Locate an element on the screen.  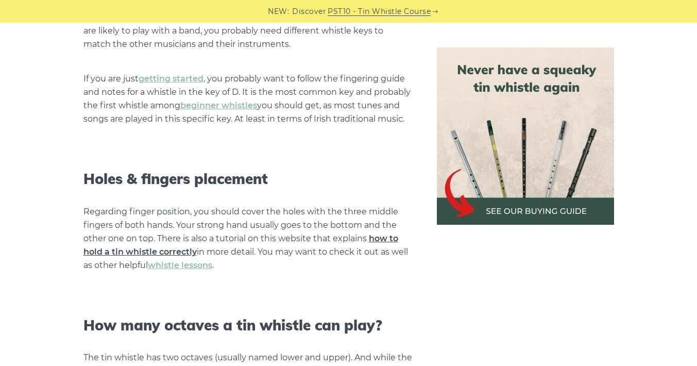
a: getting started is located at coordinates (171, 78).